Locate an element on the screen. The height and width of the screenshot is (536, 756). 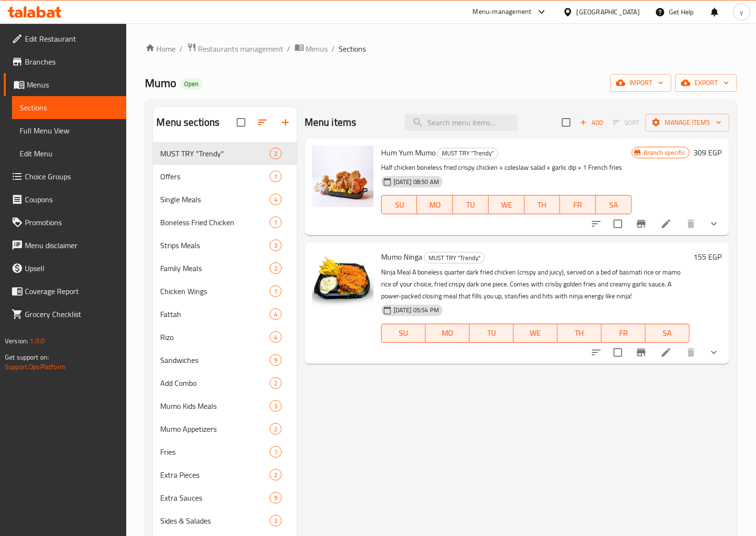
span: Select section is located at coordinates (567, 122).